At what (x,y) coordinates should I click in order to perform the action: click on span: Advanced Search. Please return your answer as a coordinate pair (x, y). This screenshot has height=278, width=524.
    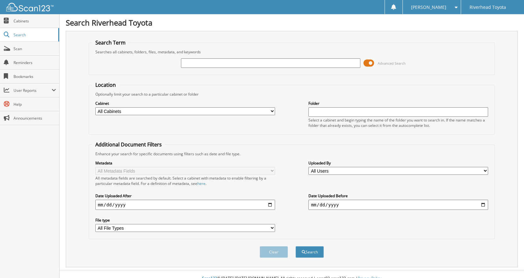
    Looking at the image, I should click on (392, 63).